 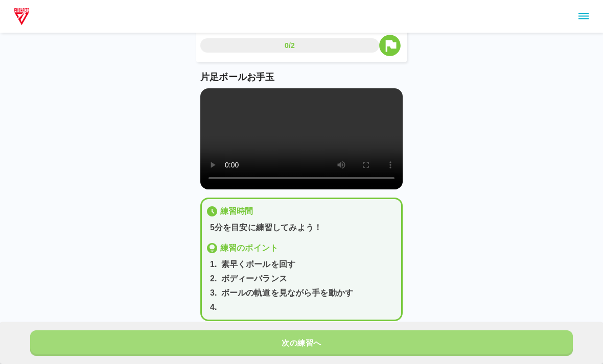 What do you see at coordinates (21, 17) in the screenshot?
I see `img: dummy` at bounding box center [21, 17].